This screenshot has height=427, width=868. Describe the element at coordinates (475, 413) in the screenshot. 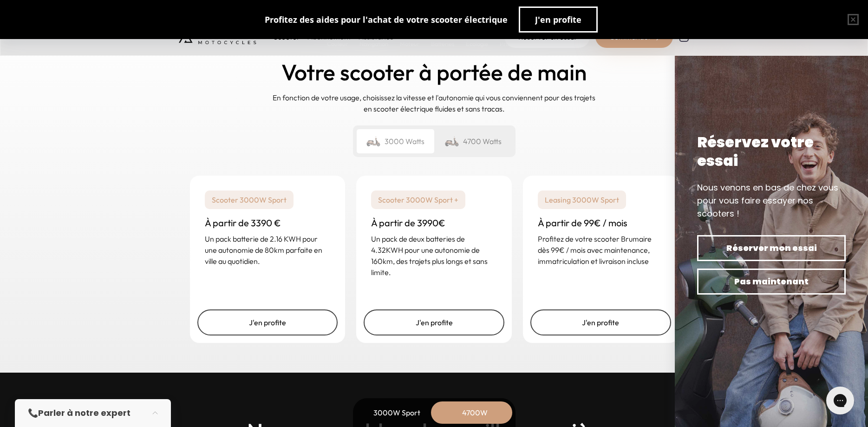

I see `div: 4700W` at that location.